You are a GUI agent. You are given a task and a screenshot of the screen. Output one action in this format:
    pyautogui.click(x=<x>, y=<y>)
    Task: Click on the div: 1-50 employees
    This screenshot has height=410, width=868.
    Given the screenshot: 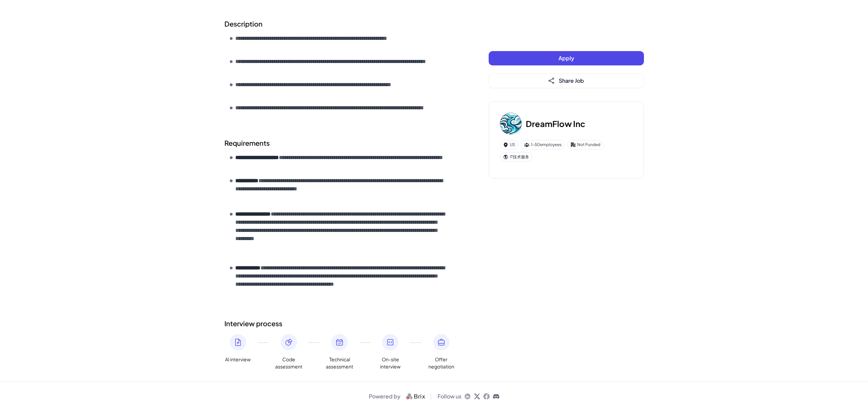 What is the action you would take?
    pyautogui.click(x=543, y=145)
    